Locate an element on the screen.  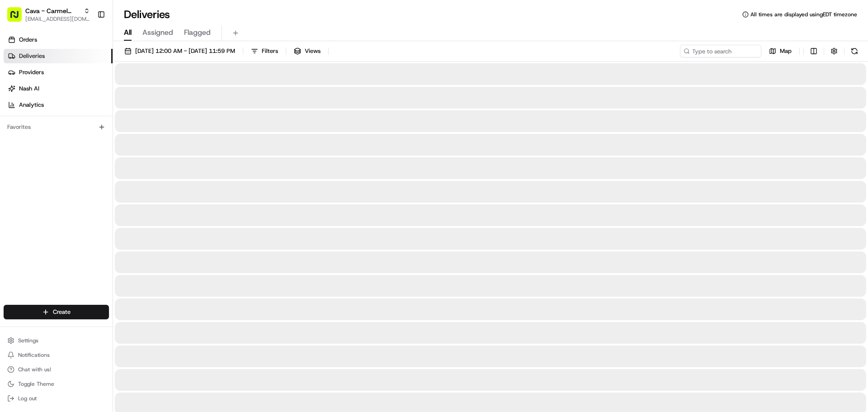
a: Orders is located at coordinates (58, 40).